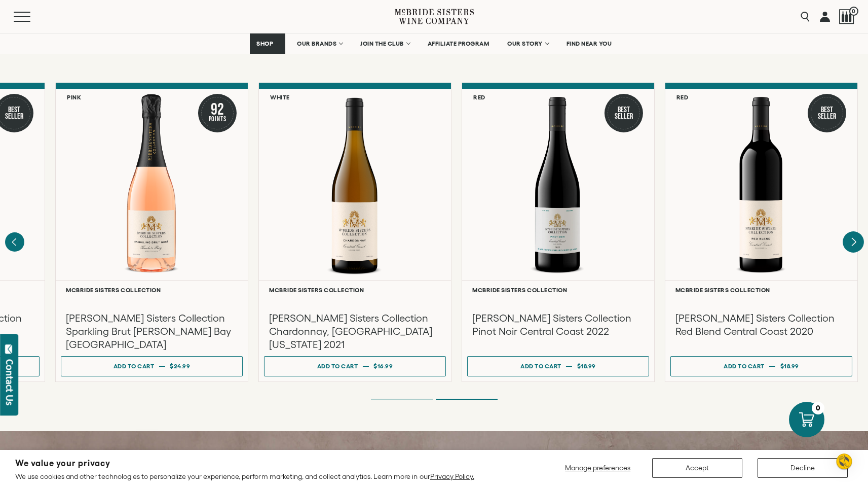  What do you see at coordinates (319, 44) in the screenshot?
I see `a: OUR BRANDS` at bounding box center [319, 44].